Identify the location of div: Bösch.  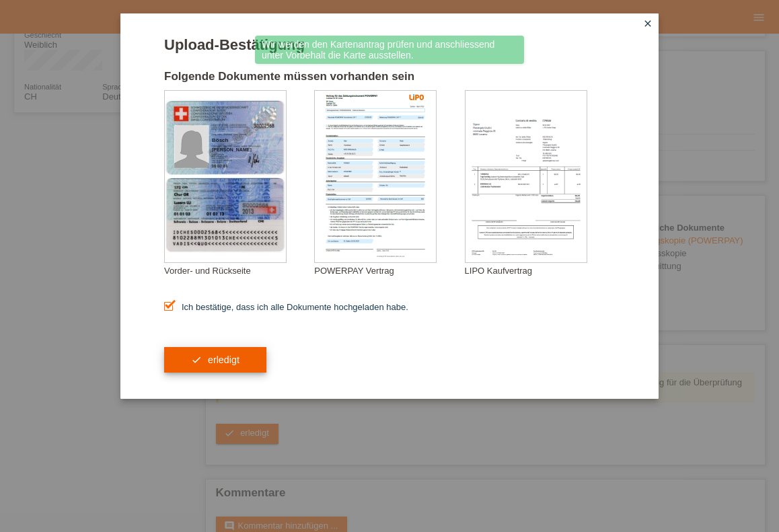
(245, 140).